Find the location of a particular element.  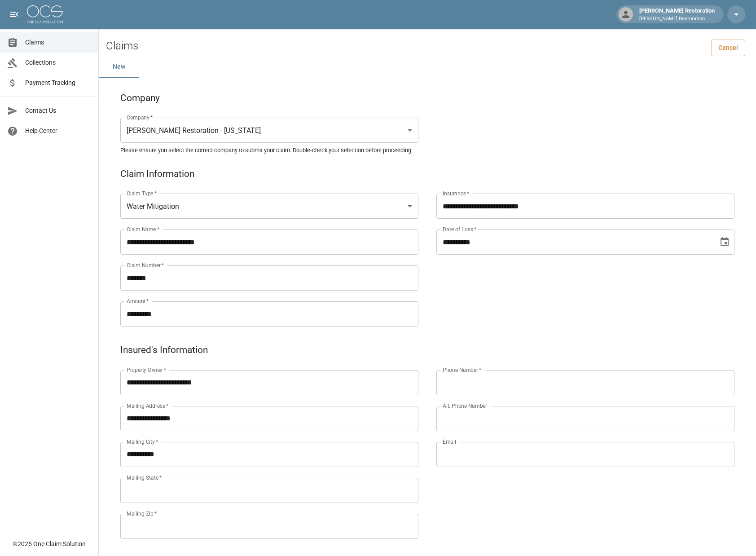

div: © 2025 One Claim Solution is located at coordinates (49, 543).